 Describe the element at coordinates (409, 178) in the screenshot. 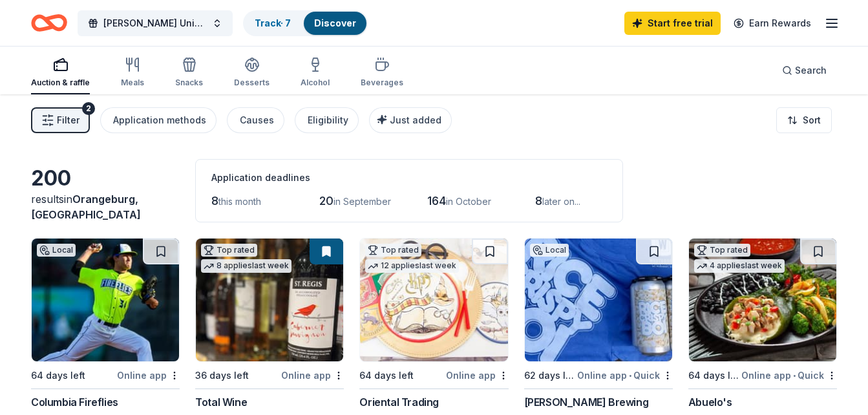

I see `div: Application deadlines` at that location.